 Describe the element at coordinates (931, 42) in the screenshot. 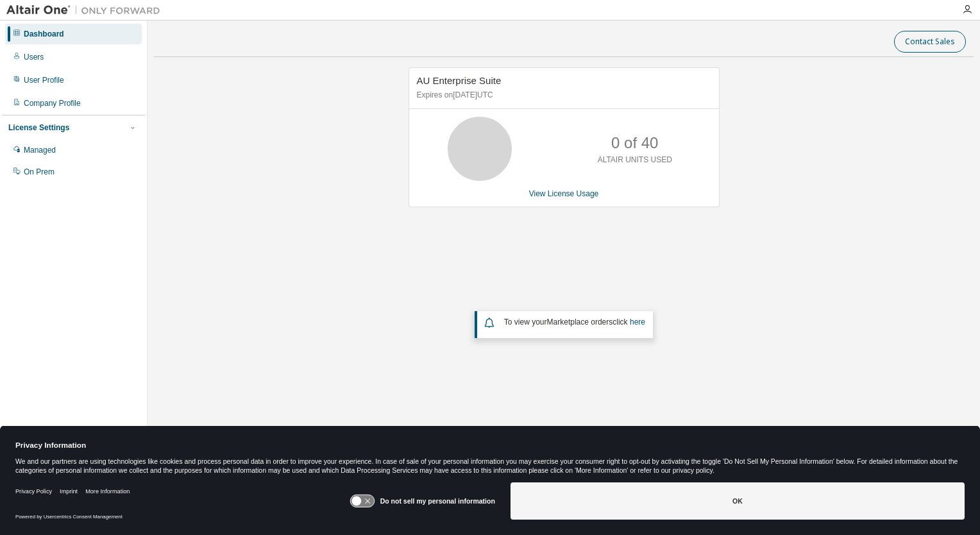

I see `button: Contact Sales` at that location.